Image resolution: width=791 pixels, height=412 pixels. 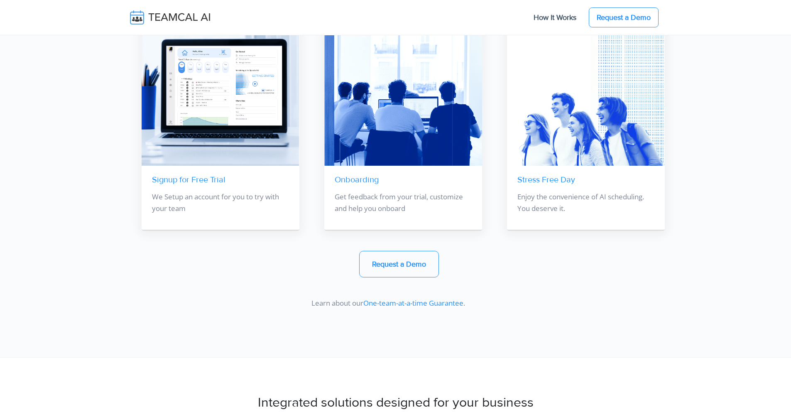 I want to click on a: How It Works, so click(x=555, y=17).